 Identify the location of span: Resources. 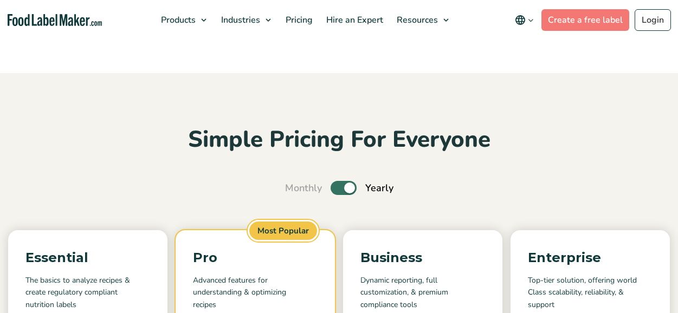
(416, 20).